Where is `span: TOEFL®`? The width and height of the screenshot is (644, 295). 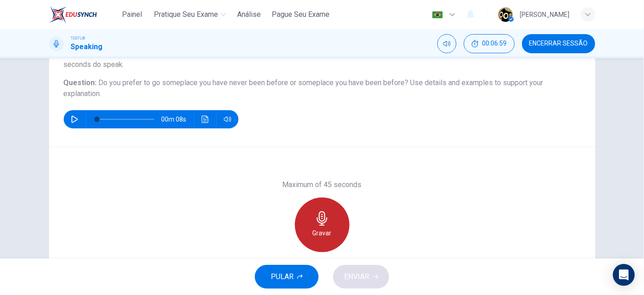
span: TOEFL® is located at coordinates (78, 38).